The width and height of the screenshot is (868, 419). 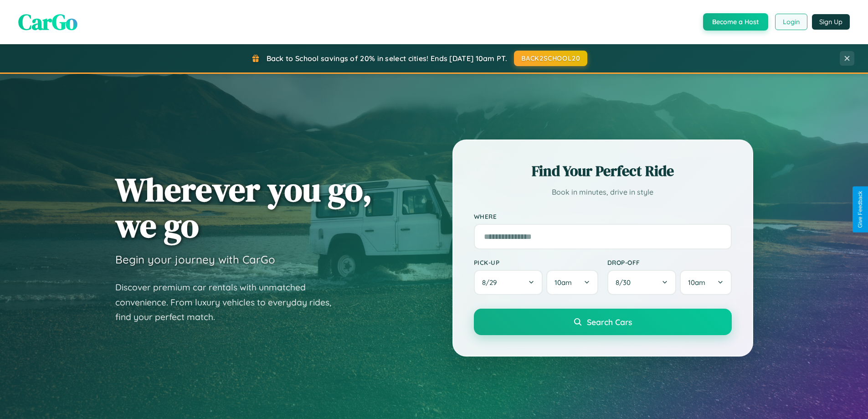 I want to click on button: BACK2SCHOOL20, so click(x=551, y=58).